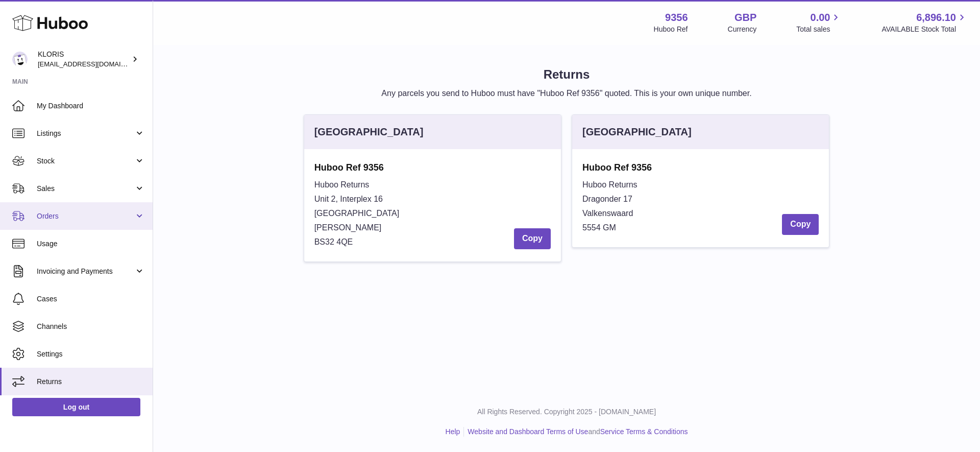  What do you see at coordinates (670, 29) in the screenshot?
I see `div: Huboo Ref` at bounding box center [670, 29].